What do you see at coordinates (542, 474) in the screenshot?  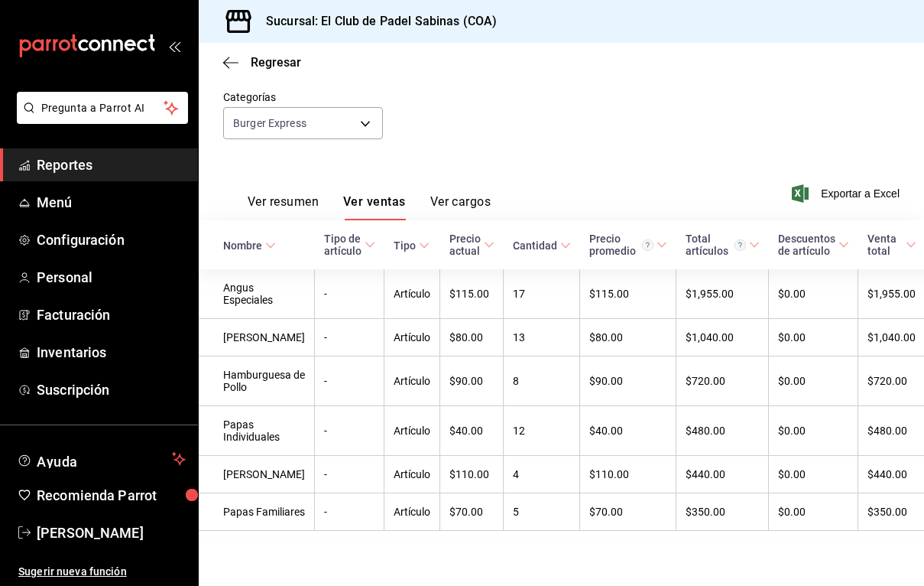 I see `td: 4` at bounding box center [542, 474].